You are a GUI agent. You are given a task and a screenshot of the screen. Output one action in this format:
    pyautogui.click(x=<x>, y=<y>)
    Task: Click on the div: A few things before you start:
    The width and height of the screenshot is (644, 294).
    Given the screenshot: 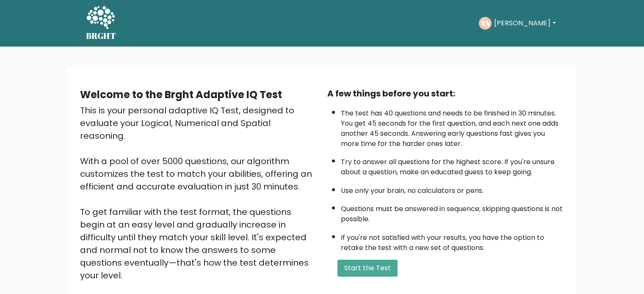 What is the action you would take?
    pyautogui.click(x=446, y=94)
    